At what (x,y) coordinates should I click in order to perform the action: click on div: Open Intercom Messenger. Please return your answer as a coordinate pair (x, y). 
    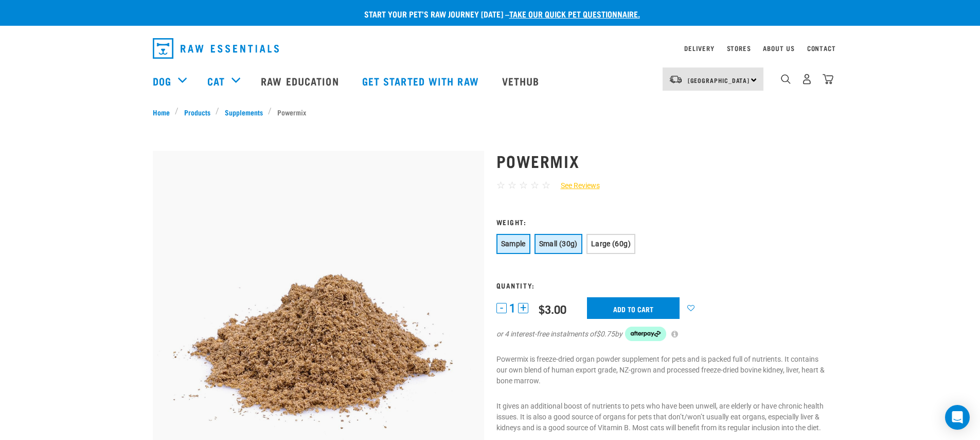
    Looking at the image, I should click on (957, 417).